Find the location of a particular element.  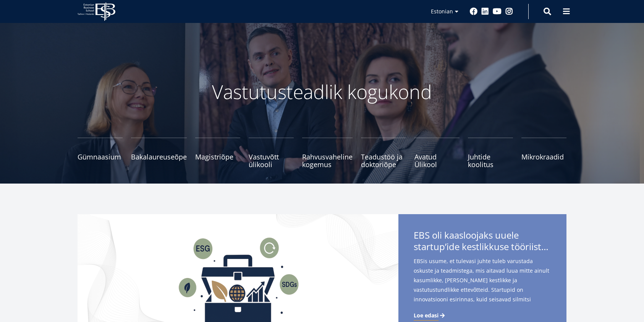

span: Loe edasi is located at coordinates (426, 315).